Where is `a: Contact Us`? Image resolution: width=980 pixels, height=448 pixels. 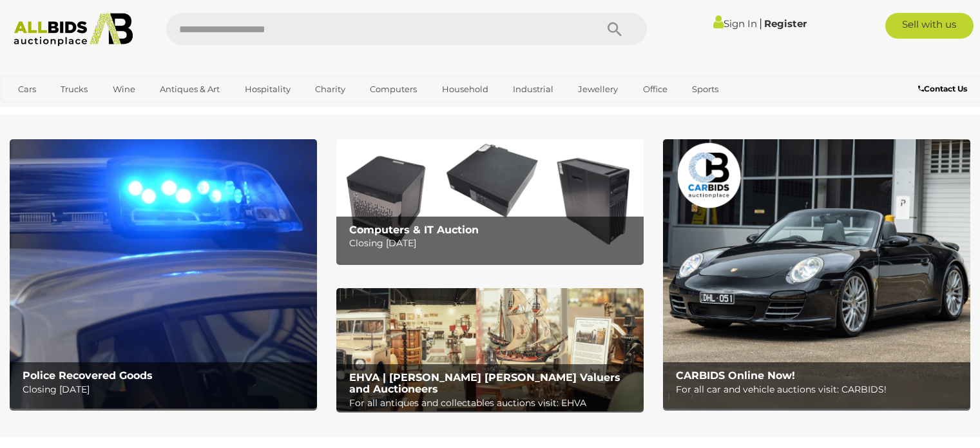 a: Contact Us is located at coordinates (944, 89).